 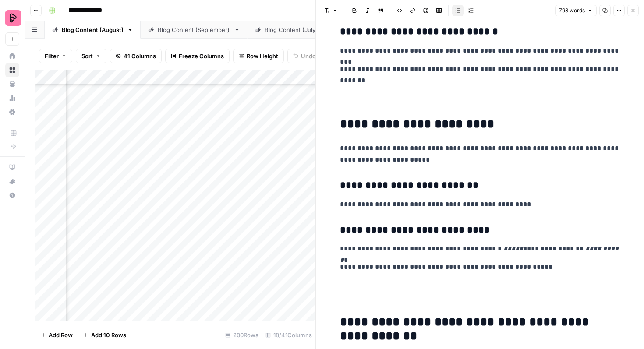 I want to click on a: Settings, so click(x=12, y=112).